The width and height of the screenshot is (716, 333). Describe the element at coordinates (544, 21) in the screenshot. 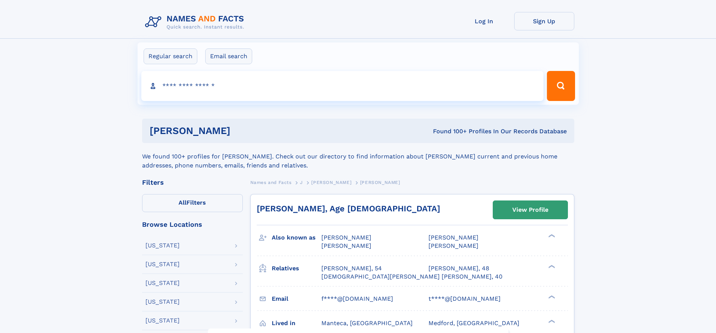

I see `a: Sign Up` at that location.